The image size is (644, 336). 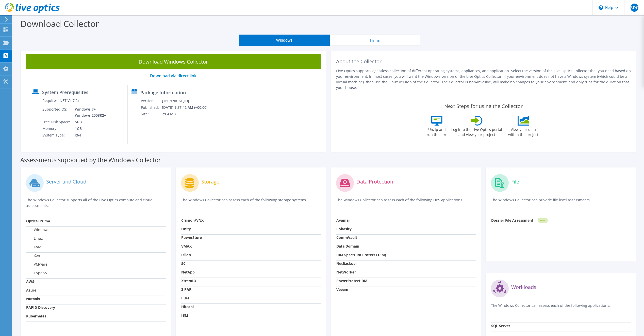 What do you see at coordinates (635, 8) in the screenshot?
I see `span: BDC` at bounding box center [635, 8].